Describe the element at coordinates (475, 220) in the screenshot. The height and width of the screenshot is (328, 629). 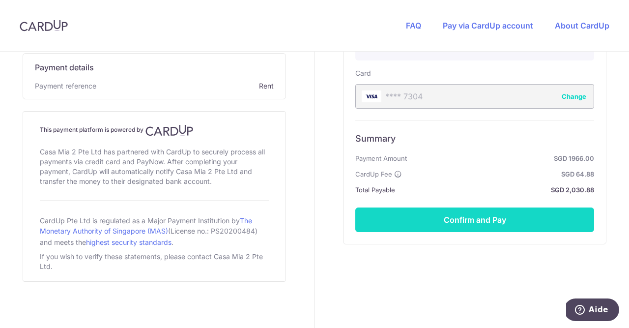
I see `button: Confirm and Pay` at that location.